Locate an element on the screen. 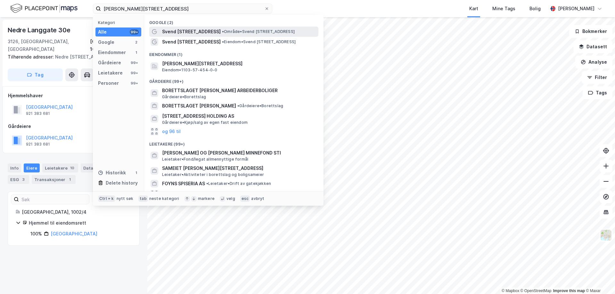 This screenshot has width=615, height=294. span: Leietaker • Aktiviteter i borettslag og boligsameier is located at coordinates (213, 175).